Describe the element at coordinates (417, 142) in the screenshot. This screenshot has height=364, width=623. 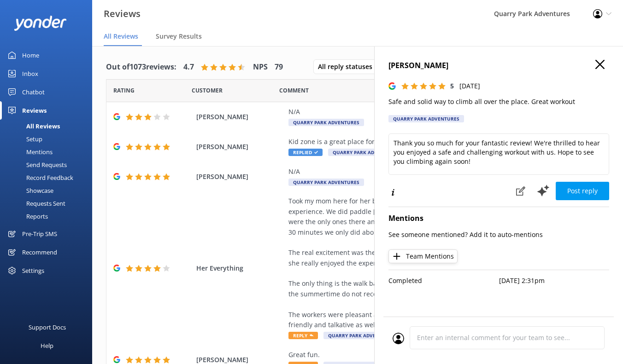
I see `div: Kid zone is a great place for kids to burn off some energy. We love it here.` at that location.